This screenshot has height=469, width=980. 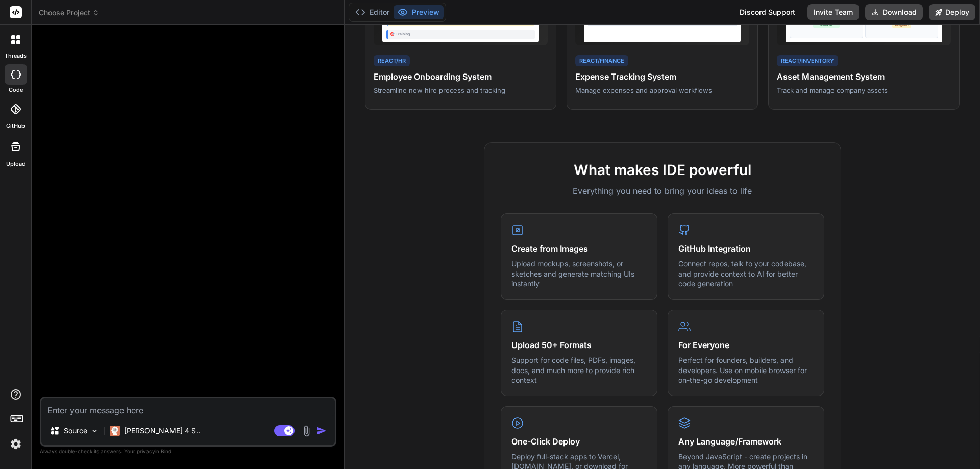 I want to click on p: Perfect for founders, builders, and developers. Use on mobile browser for on-the-go development, so click(x=746, y=370).